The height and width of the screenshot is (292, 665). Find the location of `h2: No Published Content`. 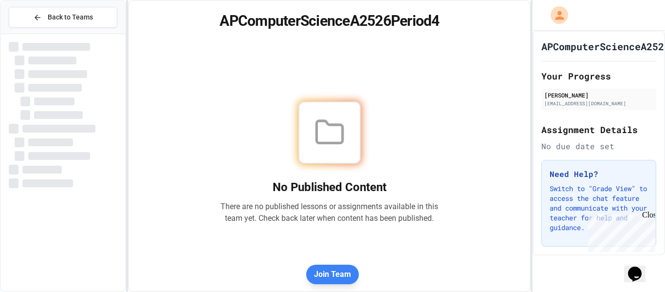

h2: No Published Content is located at coordinates (330, 187).